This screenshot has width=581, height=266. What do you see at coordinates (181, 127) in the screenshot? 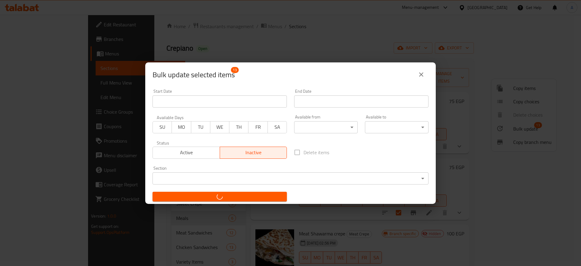
I see `button: MO` at bounding box center [181, 127].